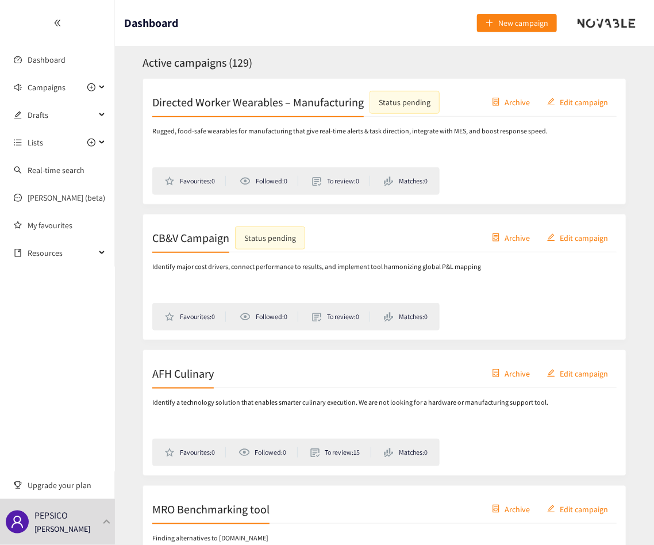 This screenshot has width=654, height=545. I want to click on span: unordered-list, so click(18, 142).